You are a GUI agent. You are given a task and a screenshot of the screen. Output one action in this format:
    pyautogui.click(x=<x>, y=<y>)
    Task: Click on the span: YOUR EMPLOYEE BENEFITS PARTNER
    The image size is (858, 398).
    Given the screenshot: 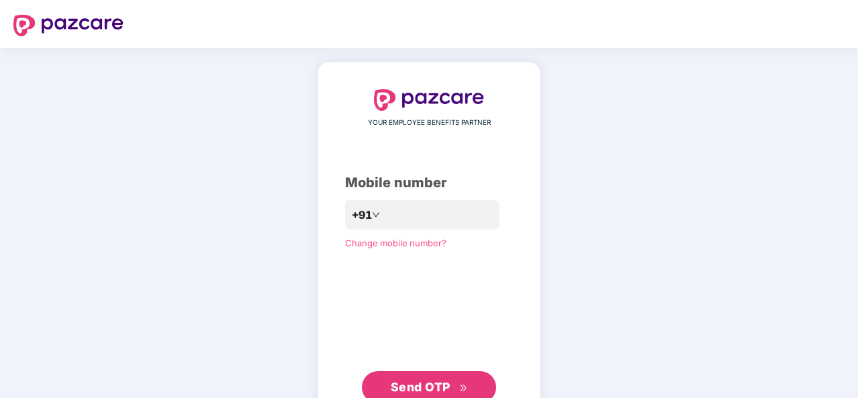 What is the action you would take?
    pyautogui.click(x=429, y=123)
    